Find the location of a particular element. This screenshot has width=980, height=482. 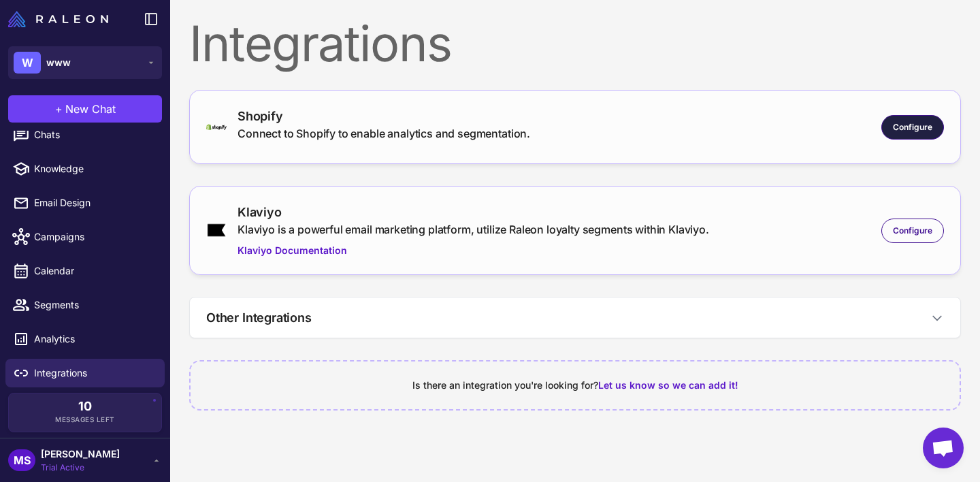

a: Knowledge is located at coordinates (85, 169).